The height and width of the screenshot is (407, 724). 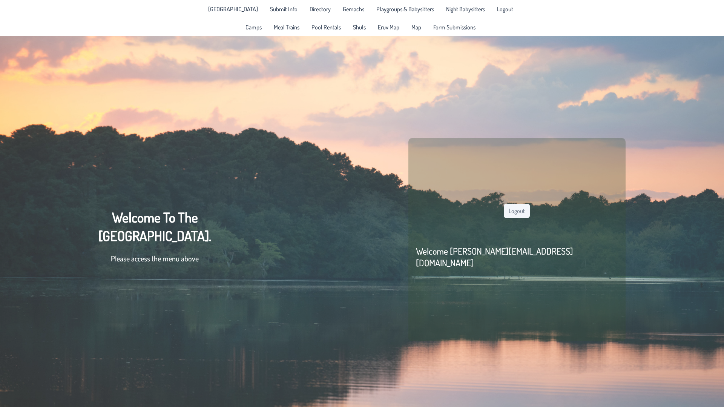 I want to click on span: Pool Rentals, so click(x=326, y=27).